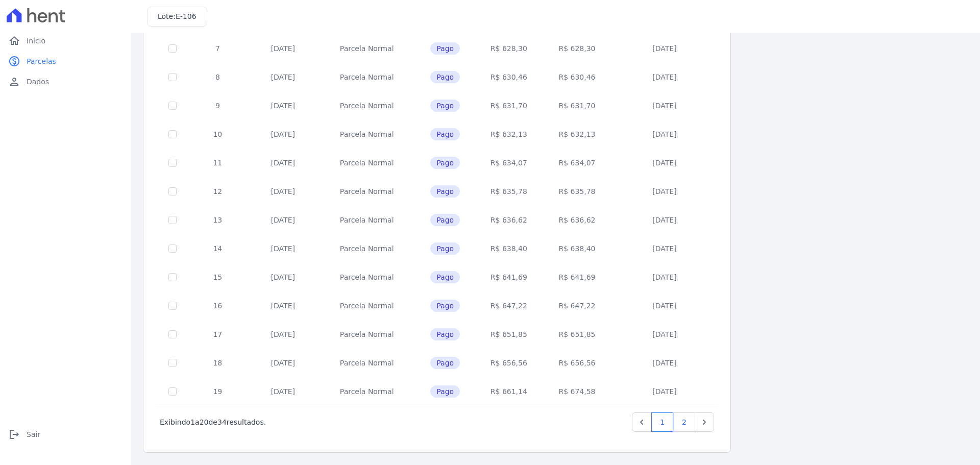 The image size is (980, 465). I want to click on span: Início, so click(36, 41).